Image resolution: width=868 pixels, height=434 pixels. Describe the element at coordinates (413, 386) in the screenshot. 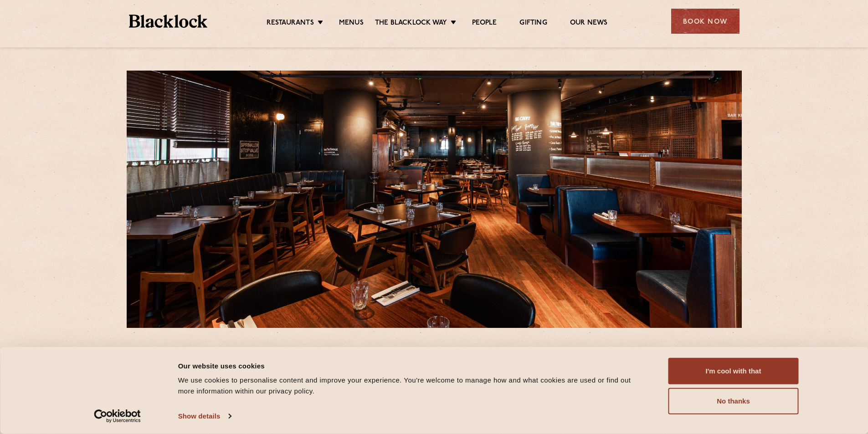

I see `div: We use cookies to personalise content and improve your experience. You're welcome to manage how a...` at that location.